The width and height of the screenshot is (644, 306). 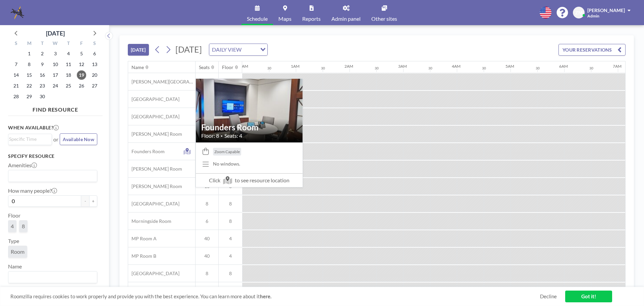 I want to click on span: Monday, September 1, 2025, so click(x=29, y=53).